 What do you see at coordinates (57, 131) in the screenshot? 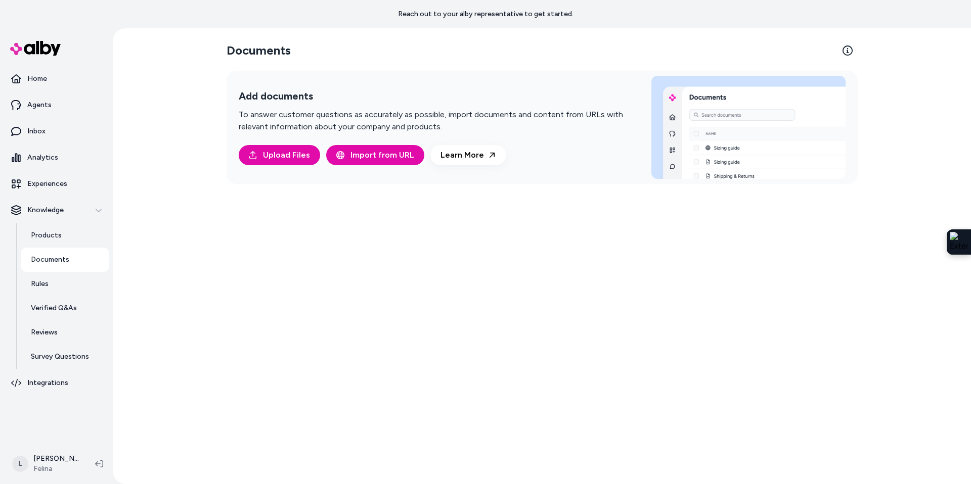
I see `a: Inbox` at bounding box center [57, 131].